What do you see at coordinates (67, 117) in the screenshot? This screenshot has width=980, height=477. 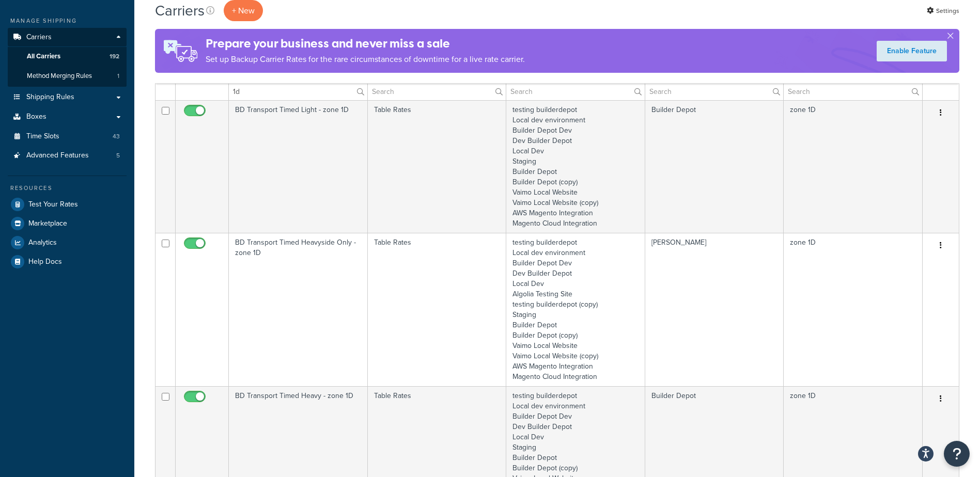 I see `li: Boxes` at bounding box center [67, 117].